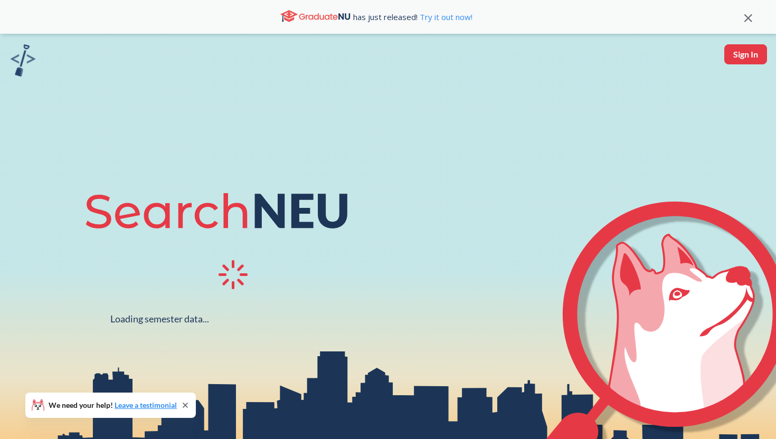  Describe the element at coordinates (112, 405) in the screenshot. I see `span: We need your help!` at that location.